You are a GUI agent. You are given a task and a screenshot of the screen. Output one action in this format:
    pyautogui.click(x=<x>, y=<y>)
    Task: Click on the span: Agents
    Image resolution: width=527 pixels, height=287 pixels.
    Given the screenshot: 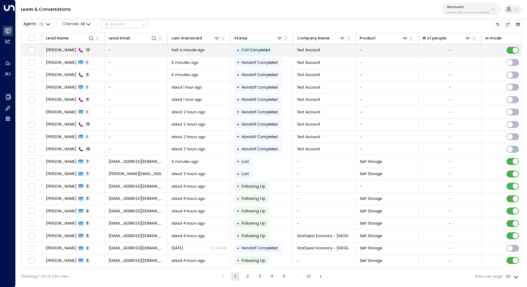 What is the action you would take?
    pyautogui.click(x=30, y=24)
    